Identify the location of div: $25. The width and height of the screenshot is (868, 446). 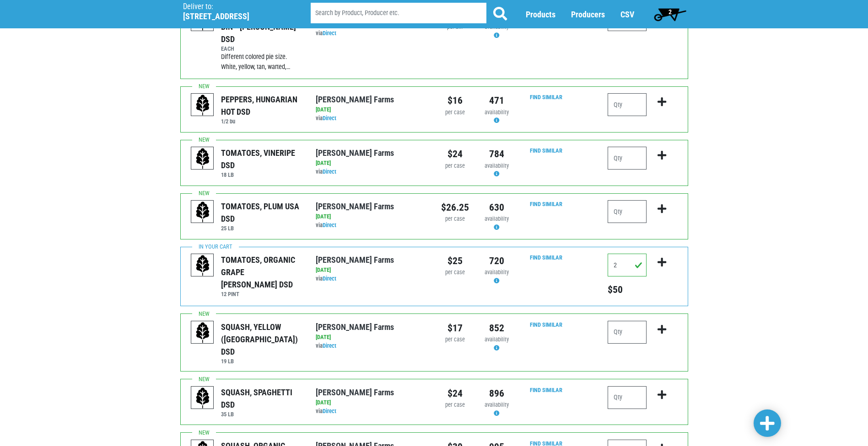
(455, 261).